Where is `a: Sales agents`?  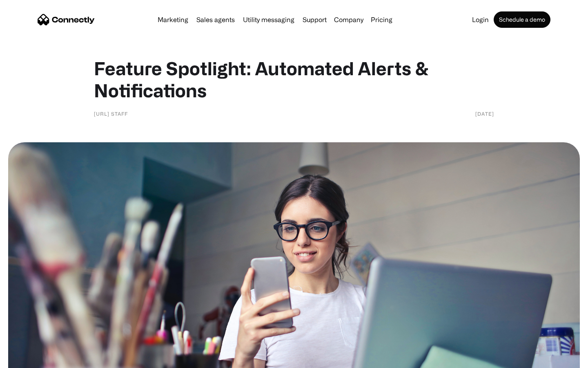
a: Sales agents is located at coordinates (216, 20).